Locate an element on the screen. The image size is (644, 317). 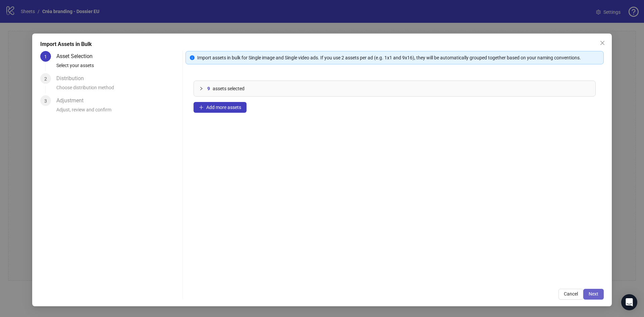
span: 9 is located at coordinates (209, 89).